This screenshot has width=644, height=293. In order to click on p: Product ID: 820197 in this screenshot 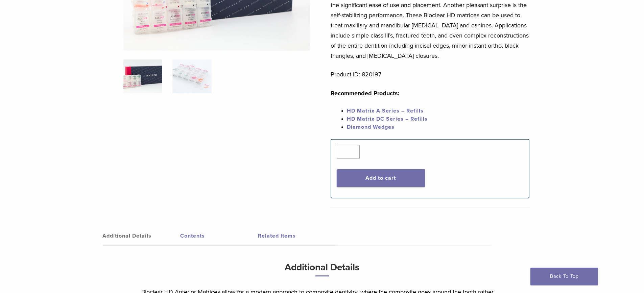, I will do `click(430, 74)`.